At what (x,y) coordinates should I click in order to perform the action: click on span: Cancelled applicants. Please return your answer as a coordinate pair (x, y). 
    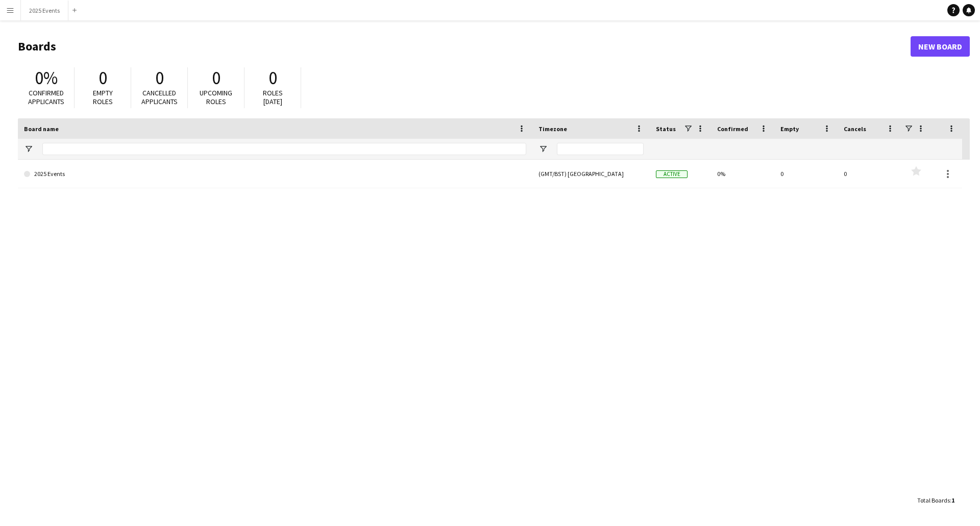
    Looking at the image, I should click on (159, 97).